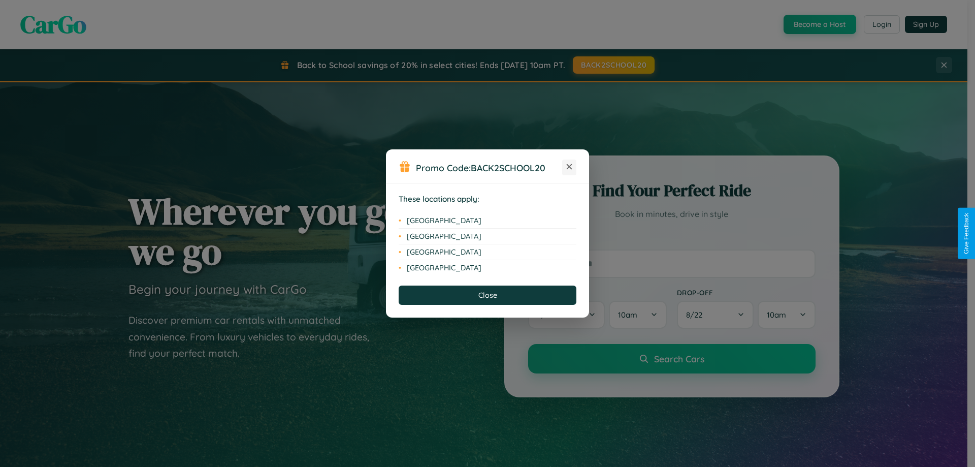  I want to click on div: Give Feedback, so click(966, 233).